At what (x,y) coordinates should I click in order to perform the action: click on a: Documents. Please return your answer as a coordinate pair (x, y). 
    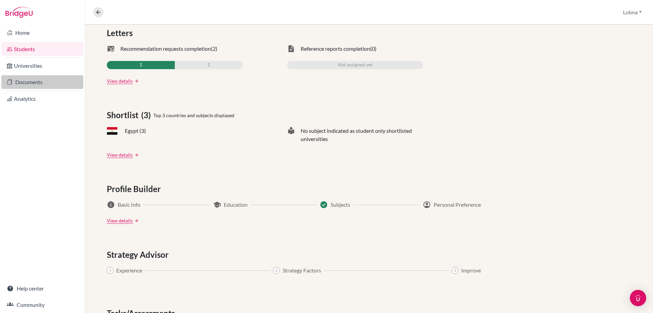
    Looking at the image, I should click on (42, 82).